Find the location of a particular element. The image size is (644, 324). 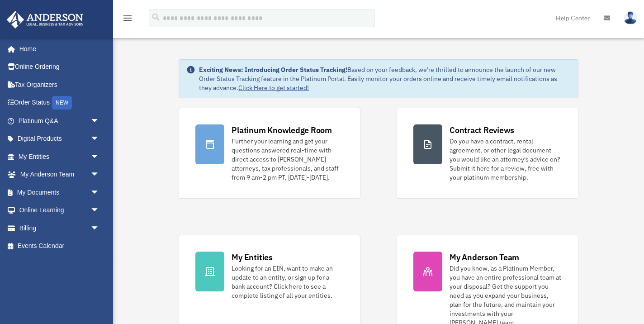

a: Click Here to get started! is located at coordinates (274, 88).